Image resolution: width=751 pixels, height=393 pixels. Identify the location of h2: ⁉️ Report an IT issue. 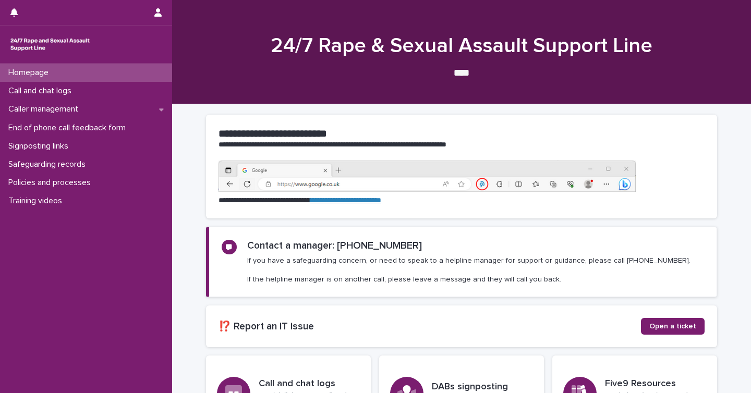
(430, 327).